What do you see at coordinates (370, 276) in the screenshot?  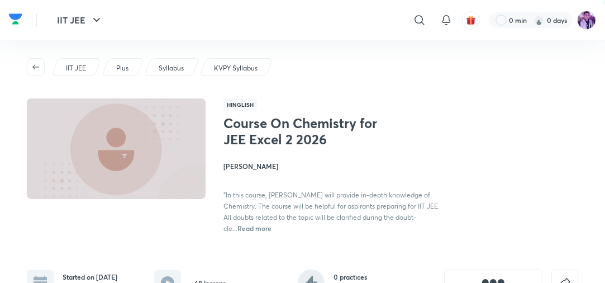 I see `h6: 0 practices` at bounding box center [370, 276].